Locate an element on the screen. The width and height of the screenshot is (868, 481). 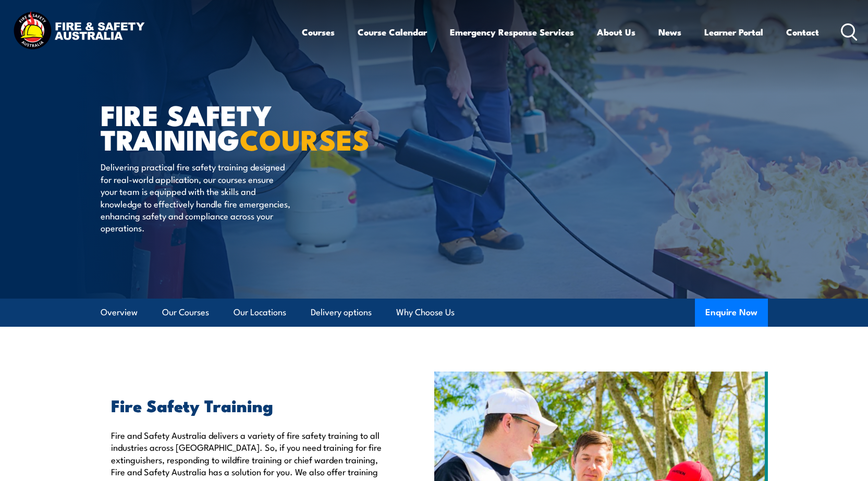
h1: FIRE SAFETY TRAINING is located at coordinates (230, 126).